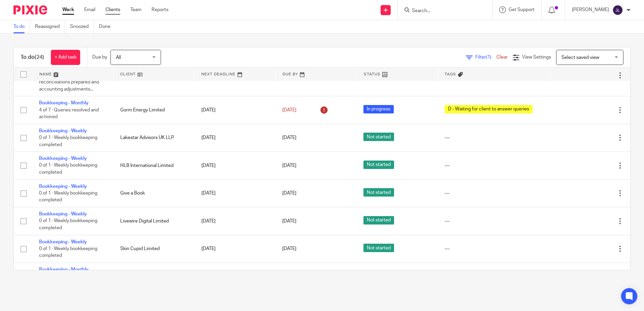  I want to click on a: Reports, so click(160, 10).